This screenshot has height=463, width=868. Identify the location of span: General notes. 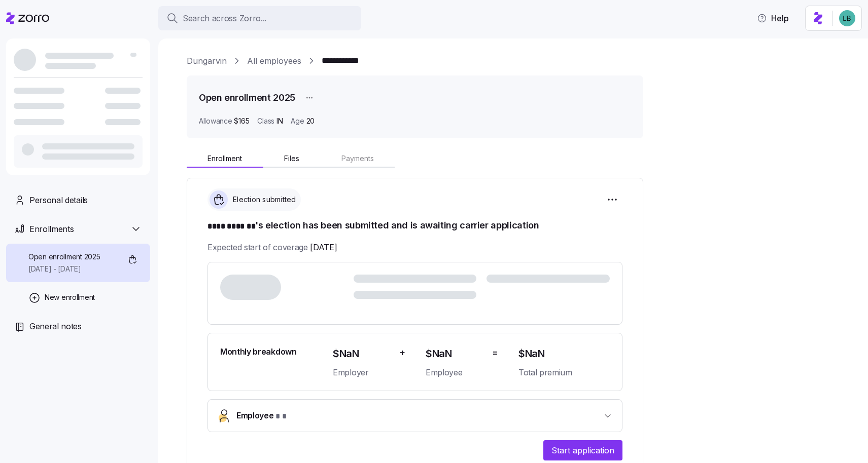
(56, 327).